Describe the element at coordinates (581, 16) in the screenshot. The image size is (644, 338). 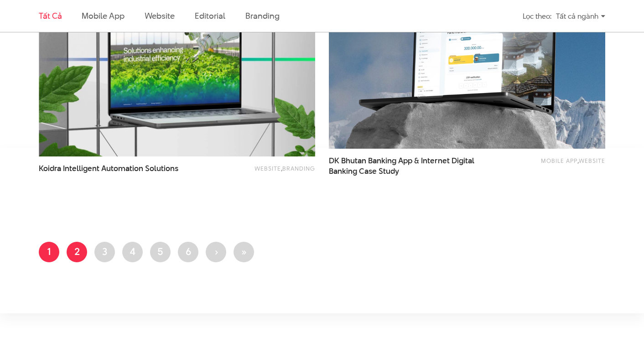
I see `div: Tất cả ngành` at that location.